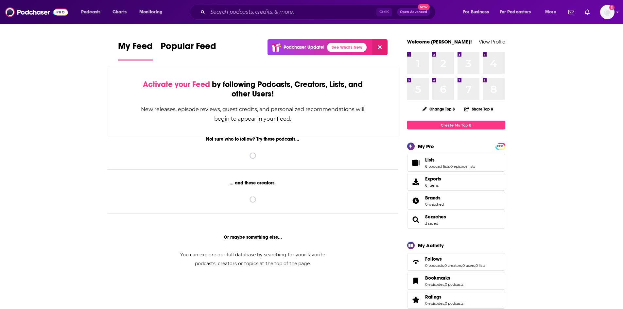  Describe the element at coordinates (463, 166) in the screenshot. I see `a: 0 episode lists` at that location.